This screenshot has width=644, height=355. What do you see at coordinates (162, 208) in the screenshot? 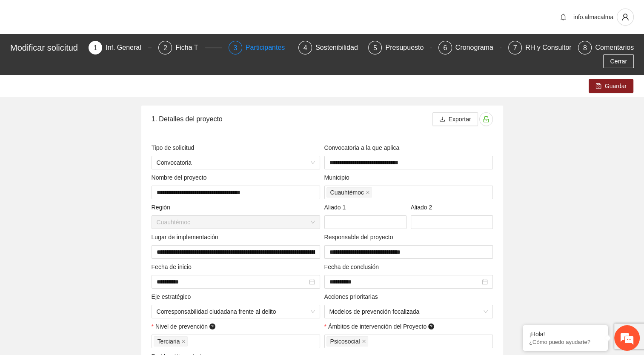
I see `span: Región` at bounding box center [162, 208].